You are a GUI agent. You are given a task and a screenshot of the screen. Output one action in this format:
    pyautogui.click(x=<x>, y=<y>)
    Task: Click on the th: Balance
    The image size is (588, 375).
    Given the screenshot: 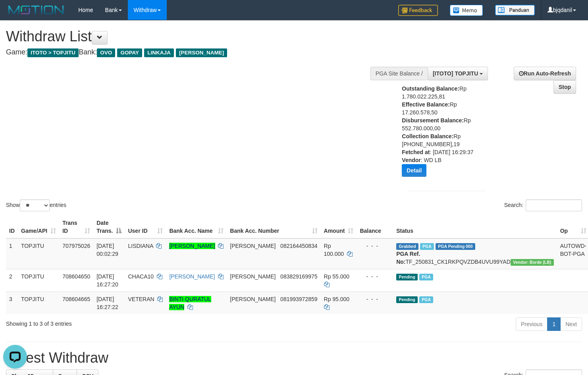 What is the action you would take?
    pyautogui.click(x=375, y=227)
    